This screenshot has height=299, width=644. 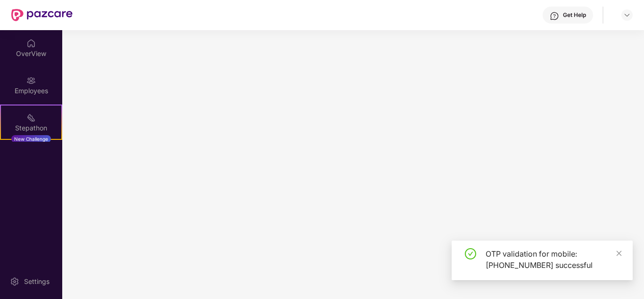 What do you see at coordinates (31, 44) in the screenshot?
I see `img: svg+xml;base64,PHN2ZyBpZD0iSG9tZSIgeG1sbnM9Imh0dHA6Ly93d3cudzMub3JnLzIwMDAvc3ZnIiB3aWR0aD0iMjAiIG...` at bounding box center [31, 44].